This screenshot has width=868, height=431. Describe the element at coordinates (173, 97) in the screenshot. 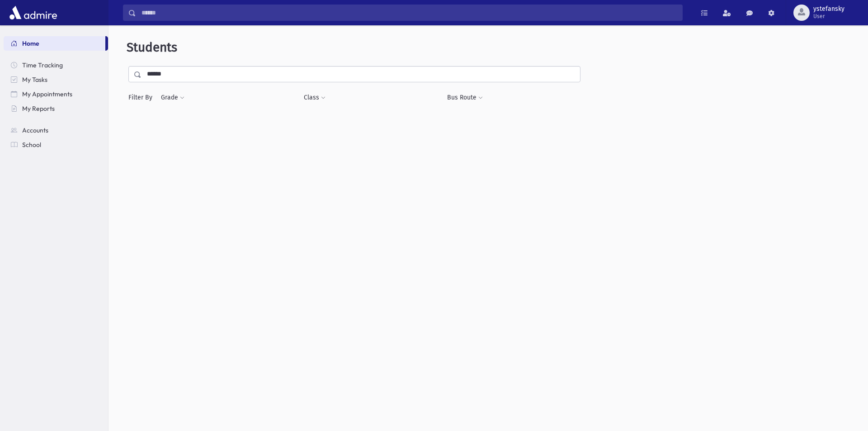

I see `button: Grade` at that location.